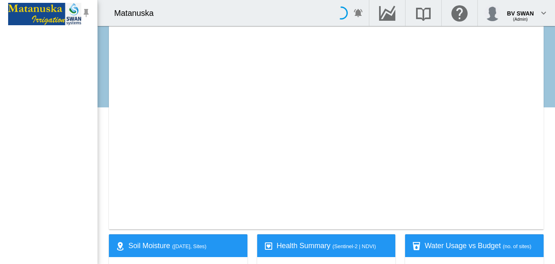 Image resolution: width=555 pixels, height=264 pixels. Describe the element at coordinates (387, 13) in the screenshot. I see `md-icon: Go to the Data Hub` at that location.